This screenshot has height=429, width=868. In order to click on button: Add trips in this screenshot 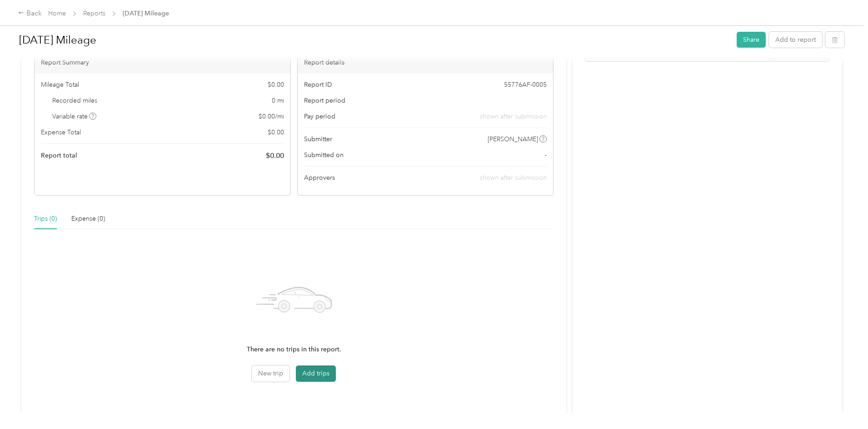, I will do `click(316, 374)`.